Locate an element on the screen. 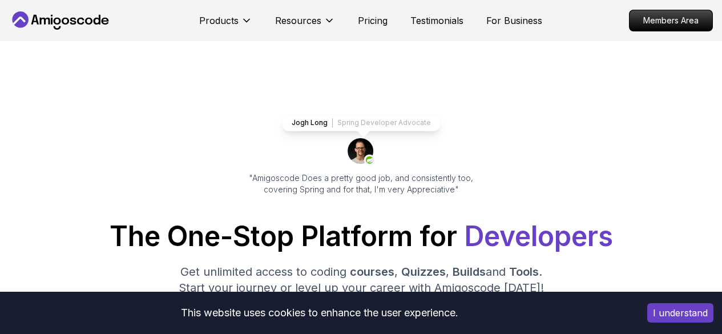 The width and height of the screenshot is (722, 334). img: josh long is located at coordinates (361, 152).